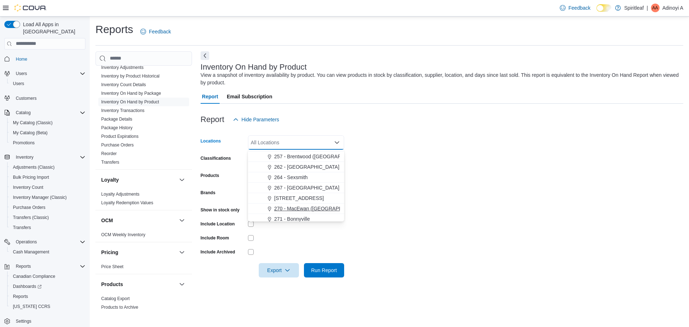  Describe the element at coordinates (49, 98) in the screenshot. I see `span: Customers` at that location.